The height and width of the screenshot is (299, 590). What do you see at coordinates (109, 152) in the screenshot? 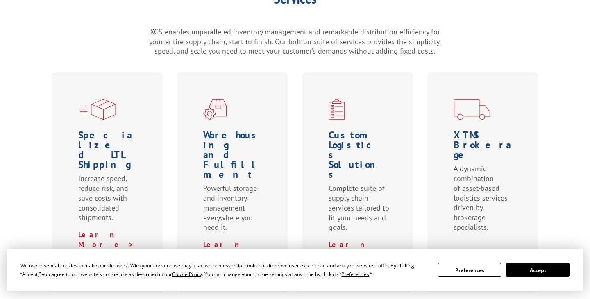
I see `h1: Specialized LTL Shipping` at bounding box center [109, 152].